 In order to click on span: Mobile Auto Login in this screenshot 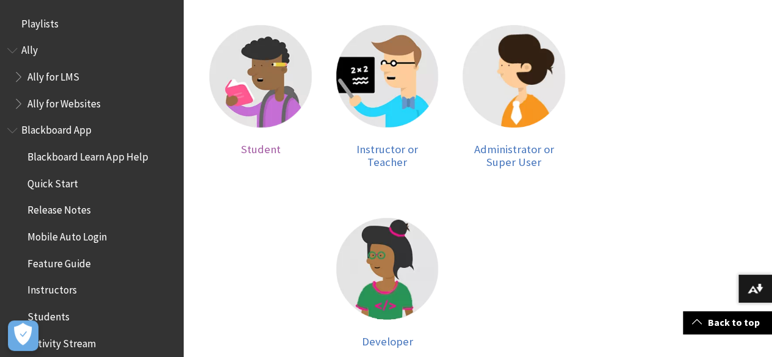, I will do `click(67, 234)`.